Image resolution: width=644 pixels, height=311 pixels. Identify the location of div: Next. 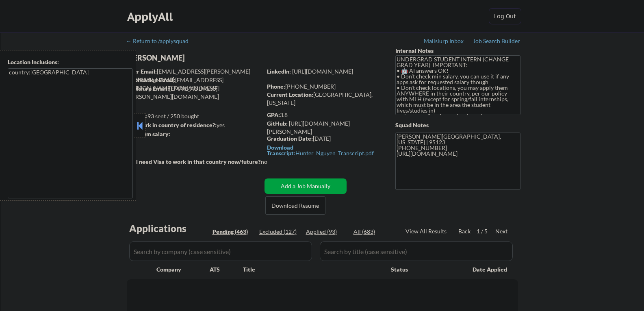
(501, 231).